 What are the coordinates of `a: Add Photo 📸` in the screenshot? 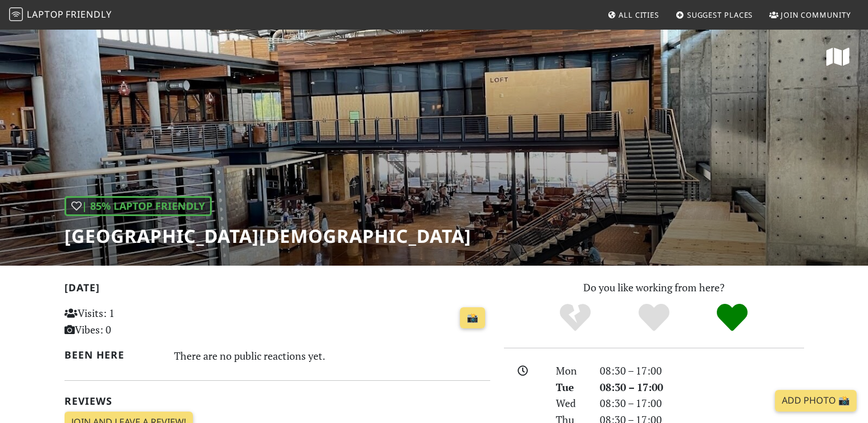 It's located at (816, 401).